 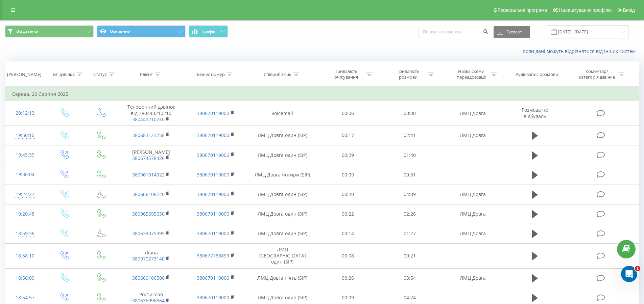 What do you see at coordinates (410, 175) in the screenshot?
I see `td: 00:31` at bounding box center [410, 175].